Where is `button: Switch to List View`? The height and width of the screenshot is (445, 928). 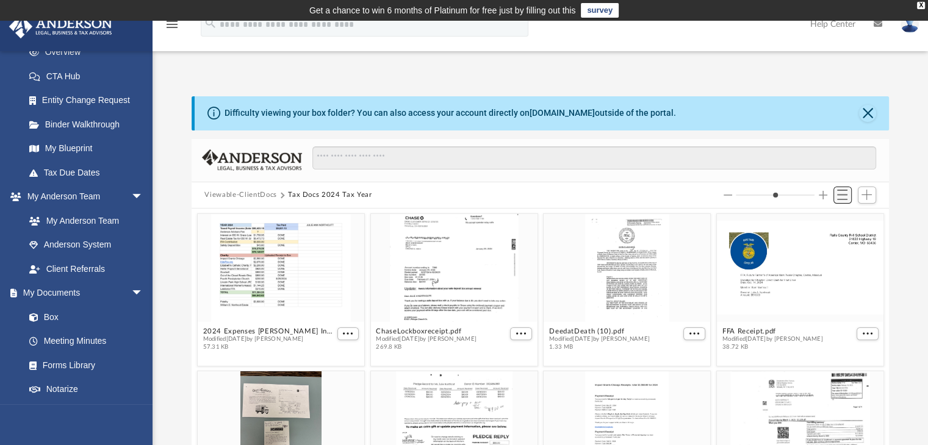 button: Switch to List View is located at coordinates (842, 195).